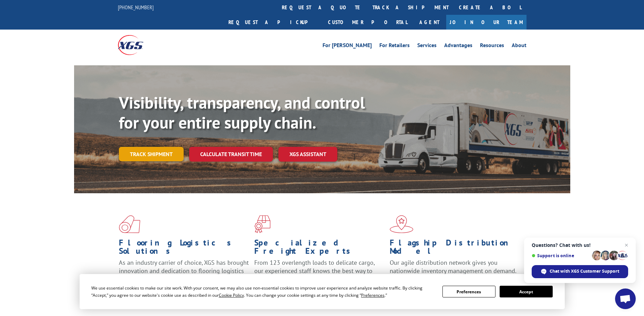 The image size is (644, 316). I want to click on div: We use essential cookies to make our site work. With your consent, we may also use non-essential ..., so click(262, 292).